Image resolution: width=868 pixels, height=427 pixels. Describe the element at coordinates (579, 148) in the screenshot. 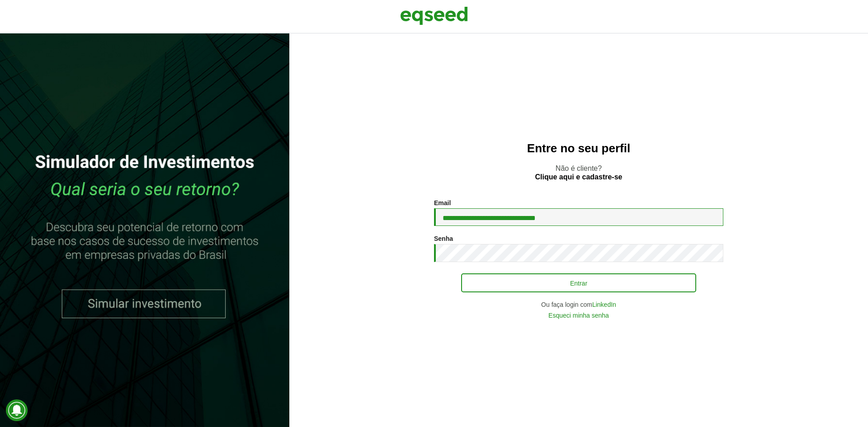

I see `h2: Entre no seu perfil` at that location.